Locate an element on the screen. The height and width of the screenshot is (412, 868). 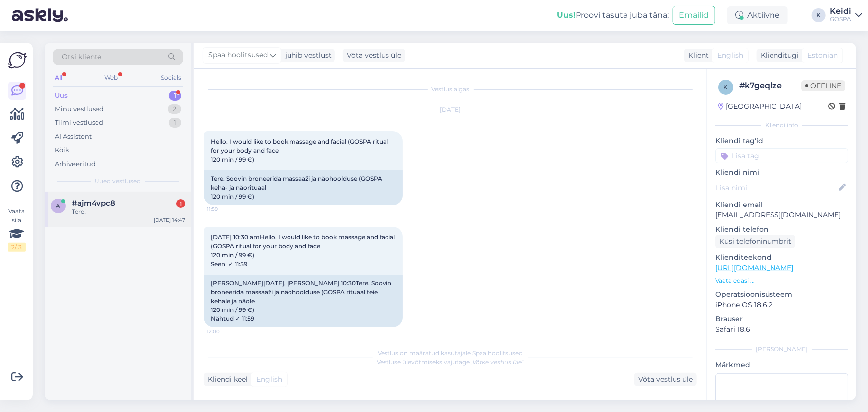
div: Aktiivne is located at coordinates (757, 16).